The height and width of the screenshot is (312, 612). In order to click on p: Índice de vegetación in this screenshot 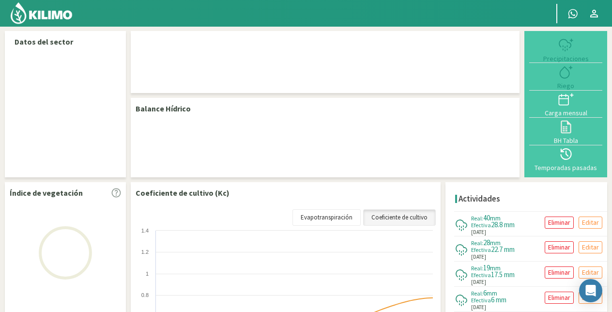, I will do `click(46, 193)`.